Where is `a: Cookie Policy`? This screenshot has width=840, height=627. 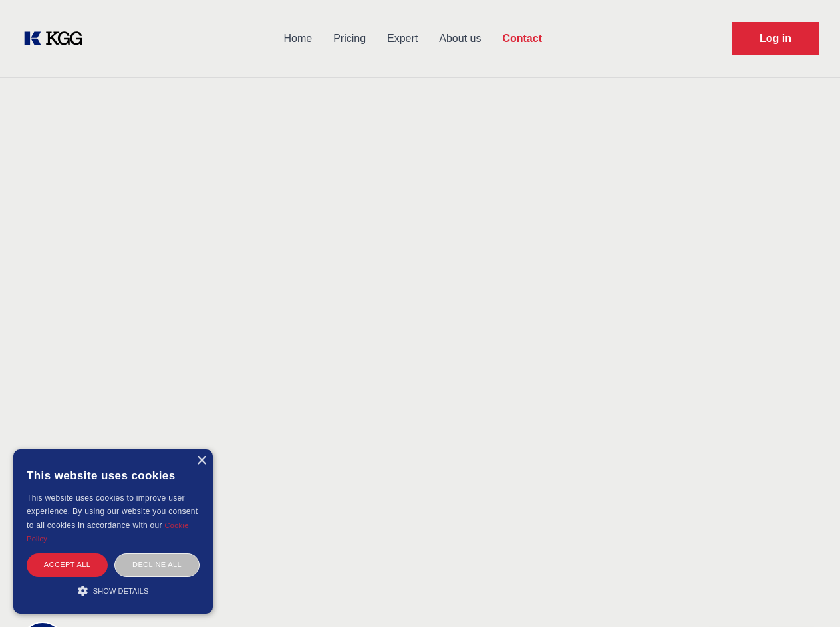
a: Cookie Policy is located at coordinates (108, 532).